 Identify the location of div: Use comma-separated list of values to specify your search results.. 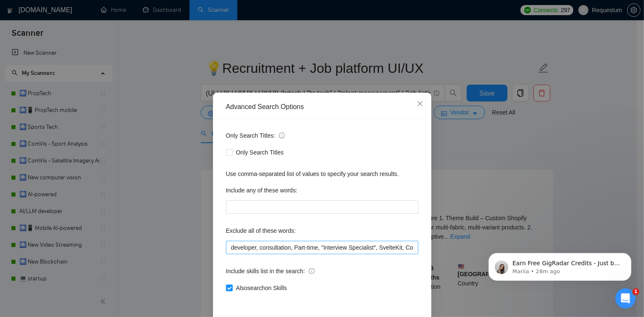
(323, 174).